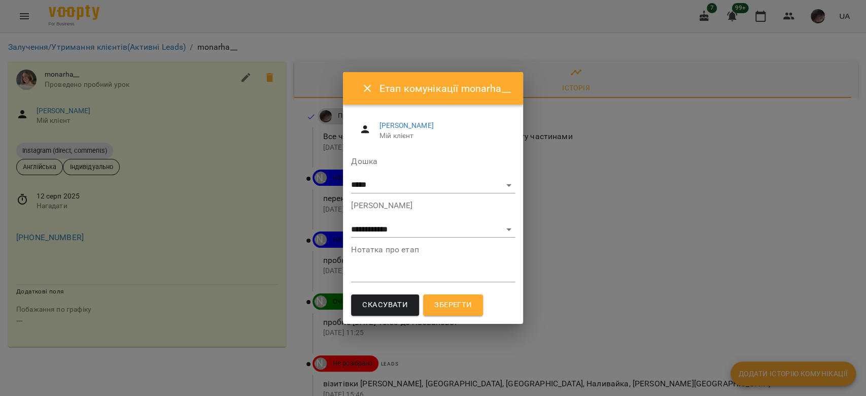  What do you see at coordinates (445, 88) in the screenshot?
I see `h6: Етап комунікації monarha__` at bounding box center [445, 88].